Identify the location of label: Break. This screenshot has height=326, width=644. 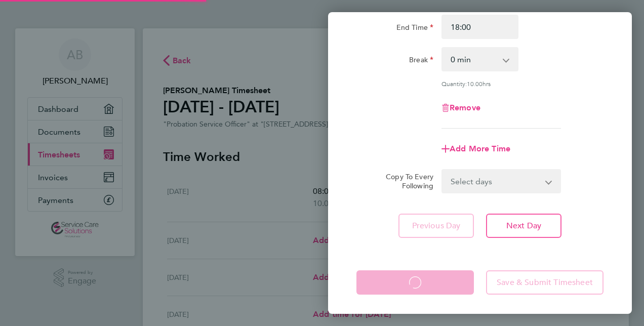
(421, 62).